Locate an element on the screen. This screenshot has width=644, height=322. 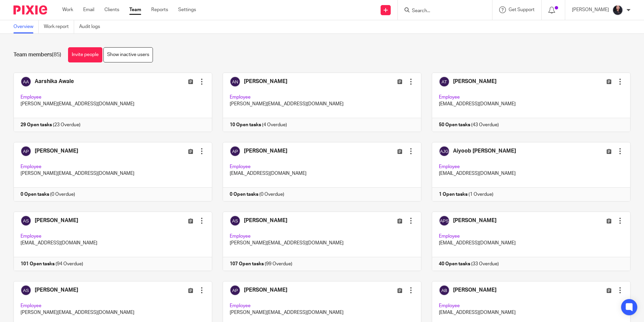
a: Clients is located at coordinates (112, 10).